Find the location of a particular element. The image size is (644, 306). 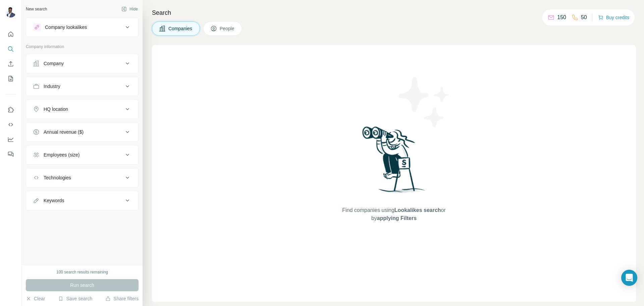

div: HQ location is located at coordinates (56, 109).